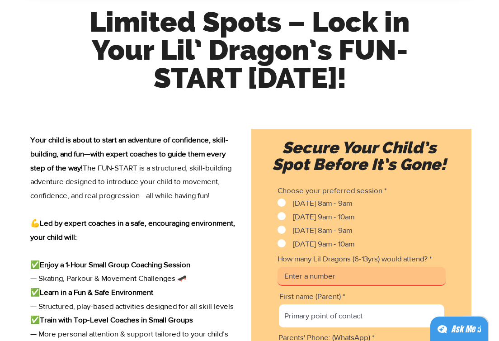  Describe the element at coordinates (361, 258) in the screenshot. I see `label: How many Lil Dragons (6-13yrs) would attend?` at that location.